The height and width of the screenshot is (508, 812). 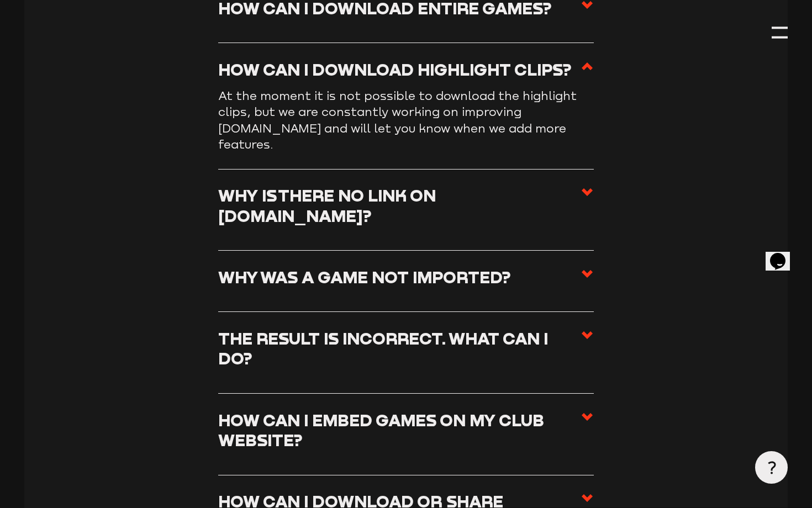 What do you see at coordinates (400, 430) in the screenshot?
I see `h3: How can I embed games on my club website?` at bounding box center [400, 430].